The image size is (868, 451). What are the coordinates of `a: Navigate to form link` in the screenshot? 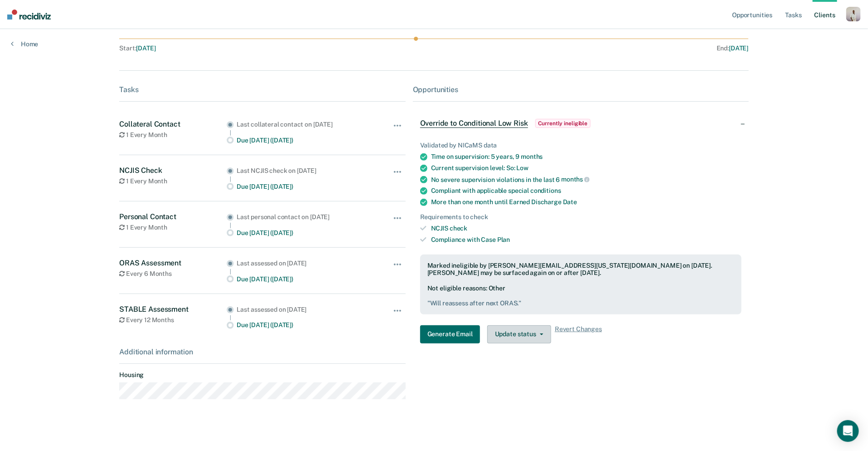 It's located at (452, 334).